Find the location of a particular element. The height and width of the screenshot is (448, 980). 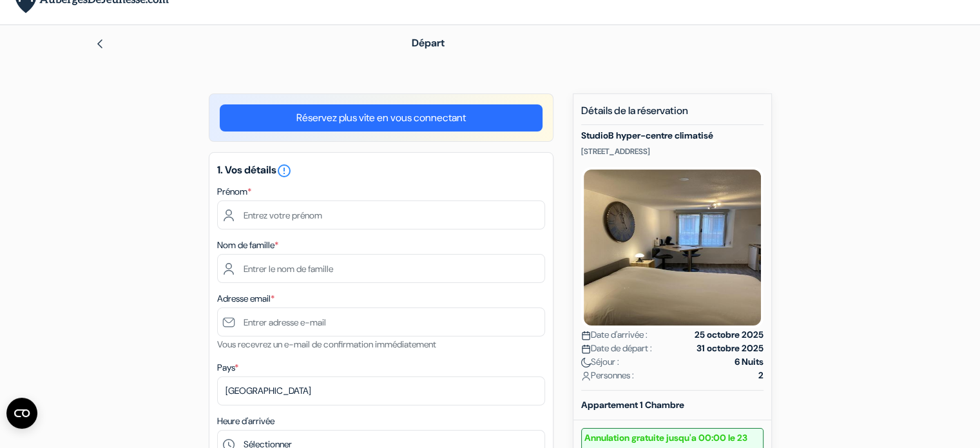

span: Date de départ : is located at coordinates (617, 348).